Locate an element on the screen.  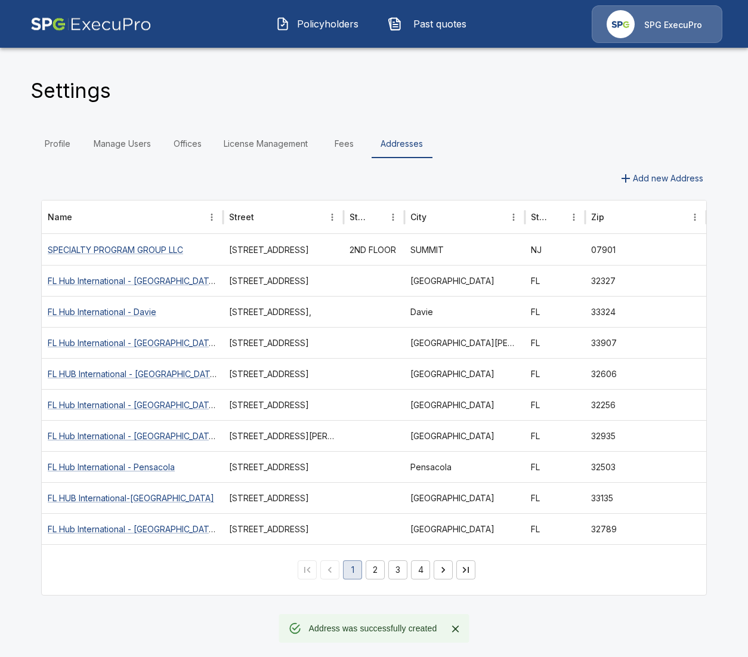
div: 32935 is located at coordinates (645, 435).